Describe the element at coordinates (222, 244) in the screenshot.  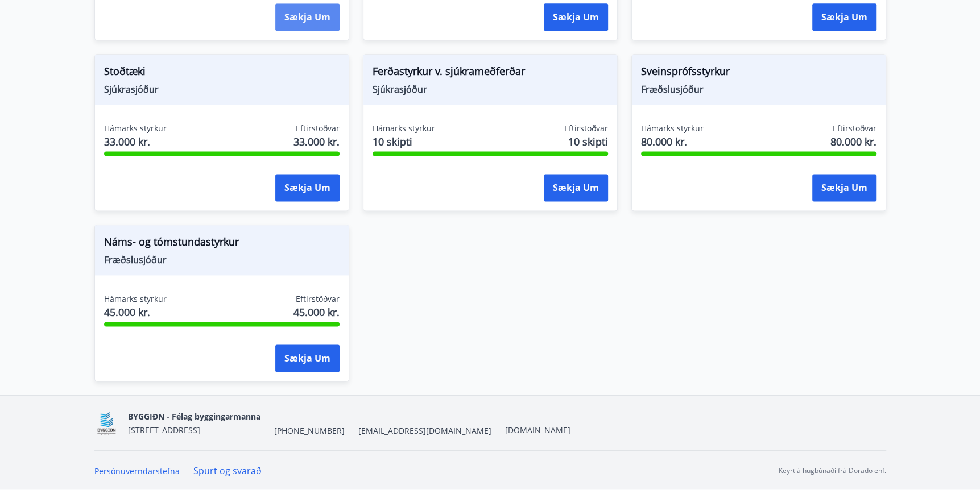
I see `span: Náms- og tómstundastyrkur` at that location.